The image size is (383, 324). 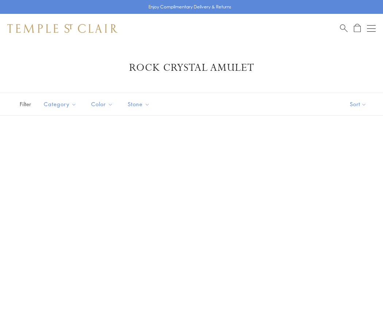 I want to click on span: Category, so click(x=61, y=104).